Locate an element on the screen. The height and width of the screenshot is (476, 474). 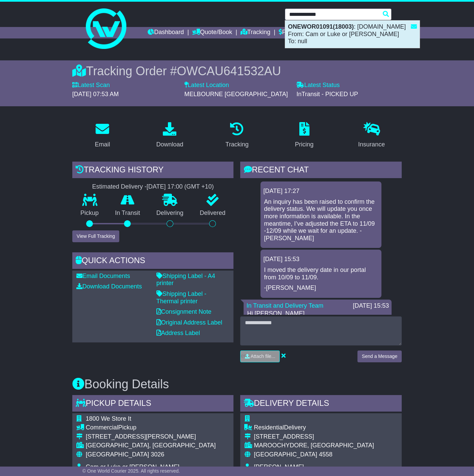
div: Pickup Details is located at coordinates (153, 404).